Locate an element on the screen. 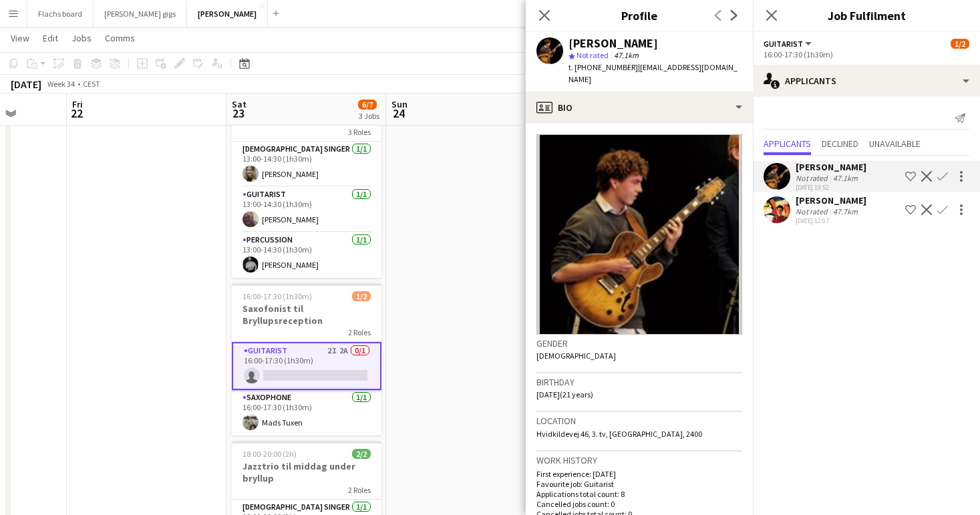 Image resolution: width=980 pixels, height=515 pixels. p: Applications total count: 8 is located at coordinates (639, 494).